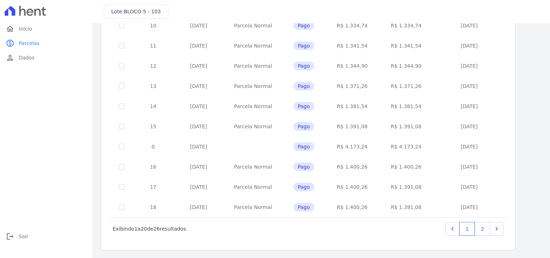 Image resolution: width=550 pixels, height=258 pixels. I want to click on td: 15, so click(153, 126).